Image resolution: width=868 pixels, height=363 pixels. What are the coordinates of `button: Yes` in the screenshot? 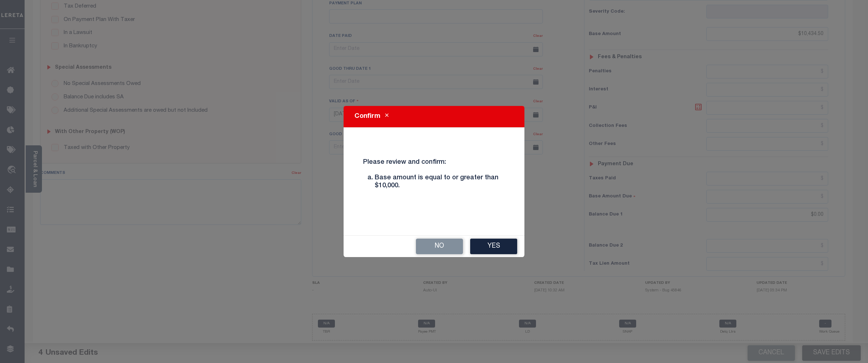 It's located at (494, 246).